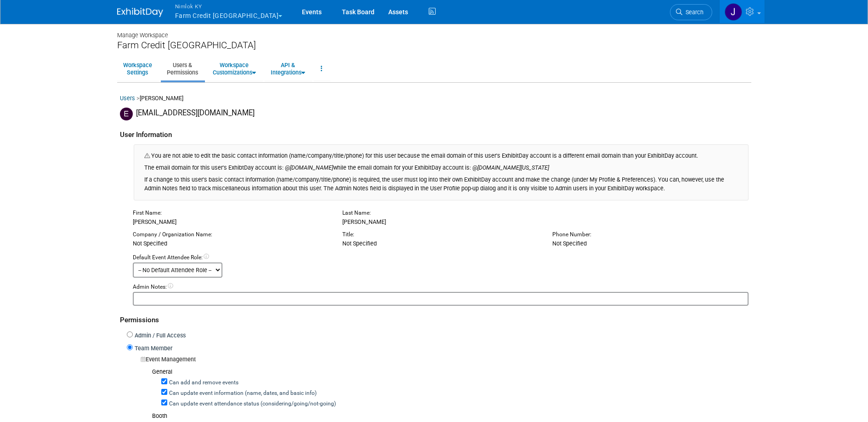 The image size is (868, 422). I want to click on div: Permissions, so click(434, 318).